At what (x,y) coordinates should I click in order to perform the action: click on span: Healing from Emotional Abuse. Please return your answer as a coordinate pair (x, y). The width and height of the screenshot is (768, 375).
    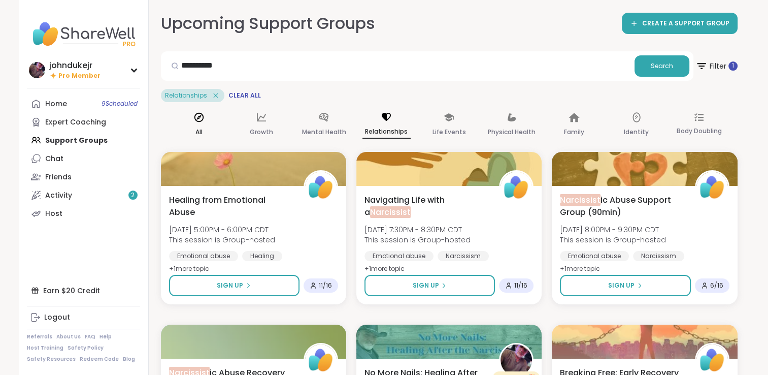
    Looking at the image, I should click on (230, 206).